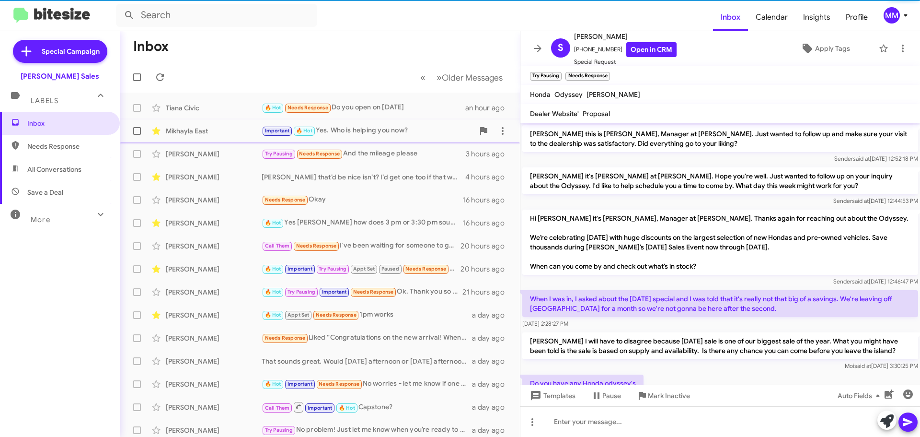  I want to click on span: Older Messages, so click(472, 78).